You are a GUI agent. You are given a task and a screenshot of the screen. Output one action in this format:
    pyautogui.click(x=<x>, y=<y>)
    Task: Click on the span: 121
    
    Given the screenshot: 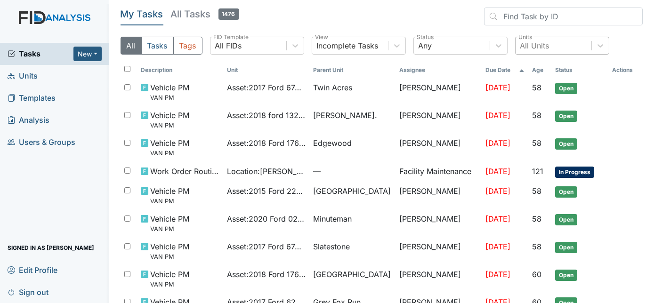 What is the action you would take?
    pyautogui.click(x=538, y=171)
    